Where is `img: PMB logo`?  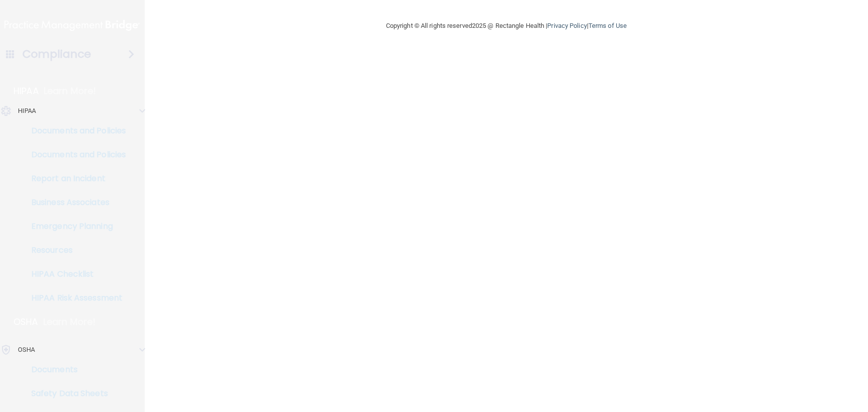 img: PMB logo is located at coordinates (72, 26).